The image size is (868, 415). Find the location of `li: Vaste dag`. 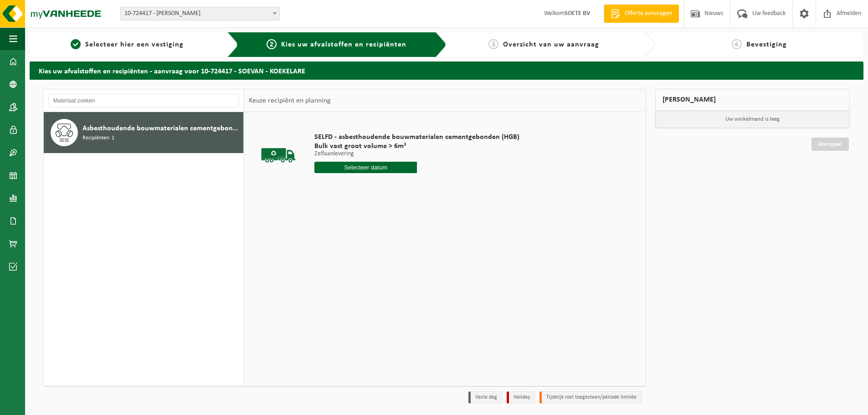

li: Vaste dag is located at coordinates (485, 397).